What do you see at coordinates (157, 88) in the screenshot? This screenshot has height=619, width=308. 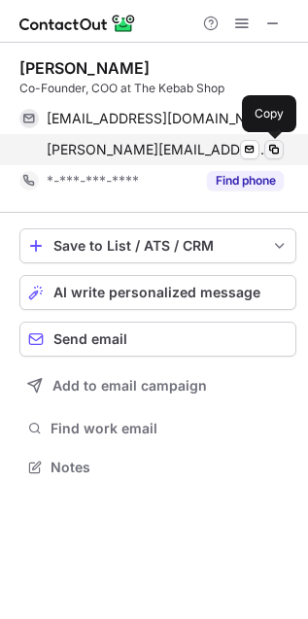 I see `div: Co-Founder, COO at The Kebab Shop` at bounding box center [157, 88].